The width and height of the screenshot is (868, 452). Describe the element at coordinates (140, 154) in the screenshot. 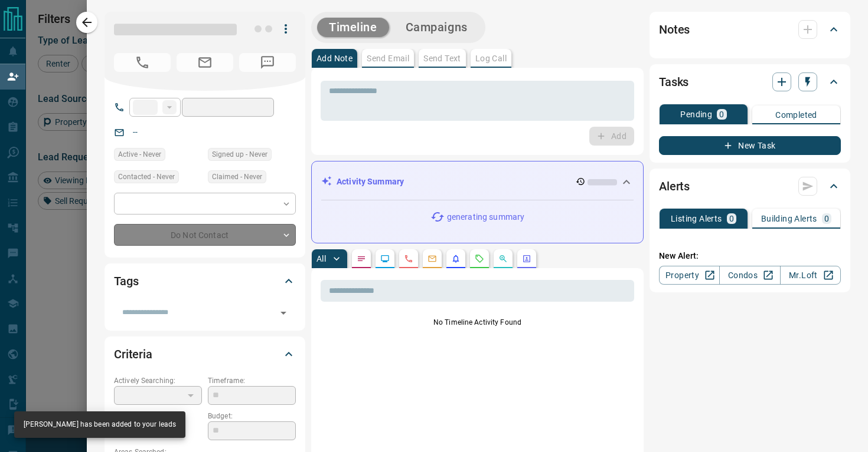

I see `span: Active - Never` at that location.